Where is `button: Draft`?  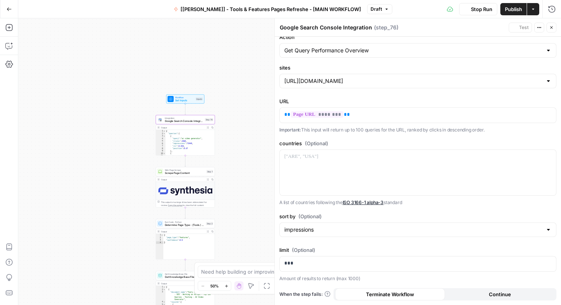
button: Draft is located at coordinates (380, 9).